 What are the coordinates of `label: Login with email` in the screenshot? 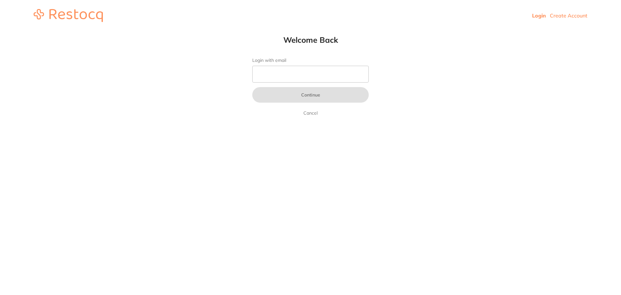 It's located at (311, 60).